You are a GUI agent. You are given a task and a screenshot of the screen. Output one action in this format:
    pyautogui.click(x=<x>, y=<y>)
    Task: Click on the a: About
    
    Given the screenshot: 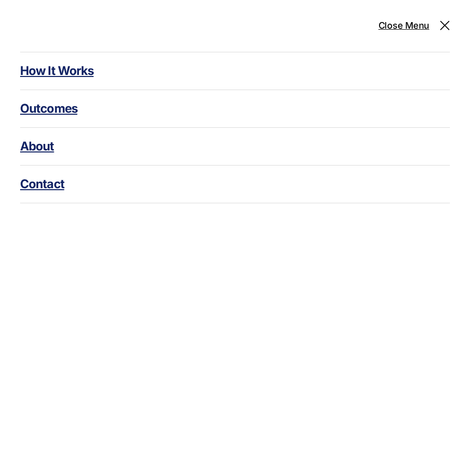 What is the action you would take?
    pyautogui.click(x=235, y=146)
    